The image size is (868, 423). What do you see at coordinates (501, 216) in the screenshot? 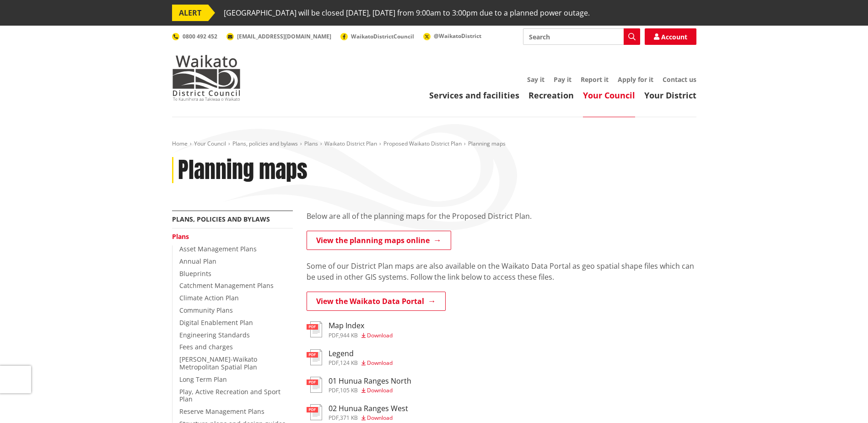
I see `p: Below are all of the planning maps for the Proposed District Plan.` at bounding box center [501, 216].